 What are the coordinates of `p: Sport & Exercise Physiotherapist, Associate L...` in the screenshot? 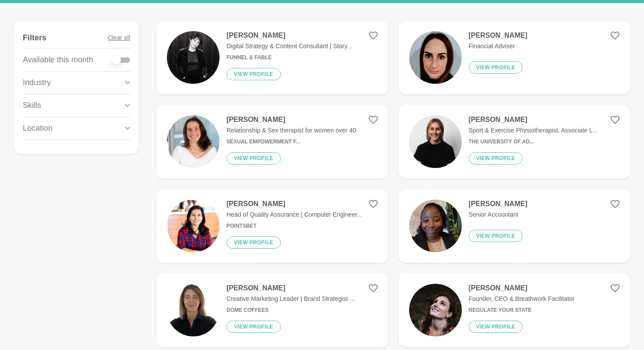 It's located at (533, 130).